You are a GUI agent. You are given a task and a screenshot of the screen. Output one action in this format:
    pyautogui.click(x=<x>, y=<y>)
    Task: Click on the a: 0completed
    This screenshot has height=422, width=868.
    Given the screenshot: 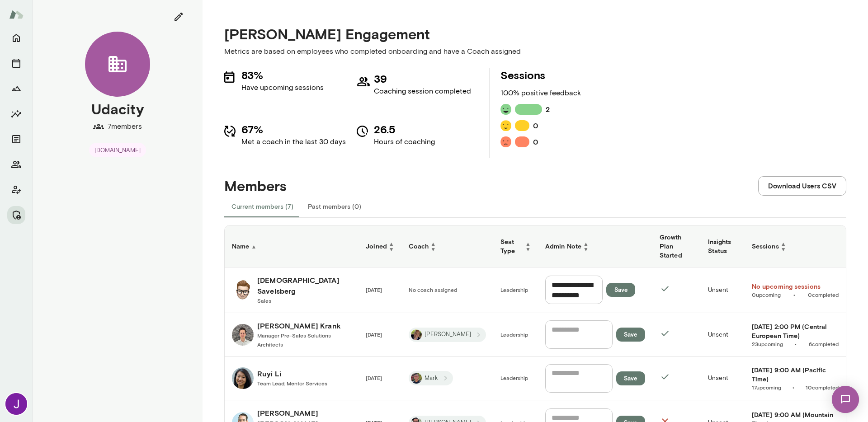 What is the action you would take?
    pyautogui.click(x=823, y=295)
    